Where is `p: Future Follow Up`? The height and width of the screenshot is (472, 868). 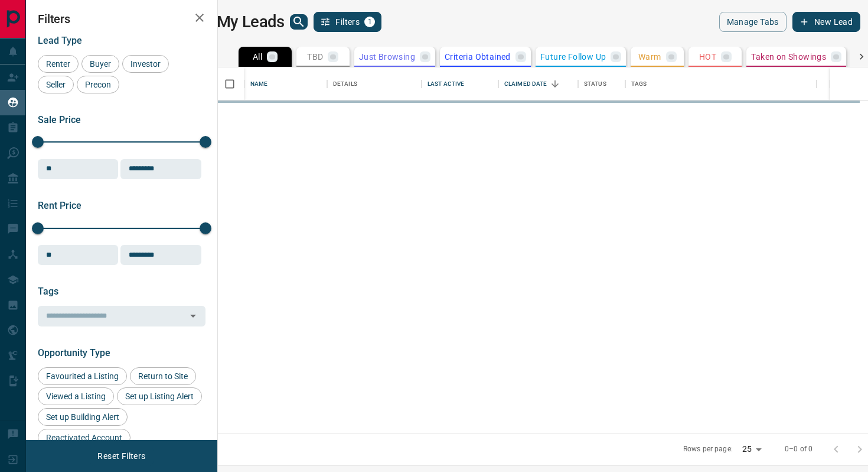 p: Future Follow Up is located at coordinates (573, 57).